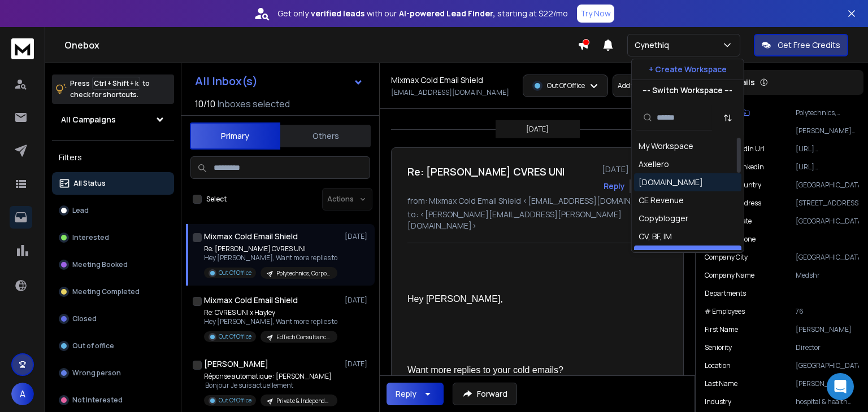 This screenshot has height=412, width=868. I want to click on p: Lead, so click(80, 211).